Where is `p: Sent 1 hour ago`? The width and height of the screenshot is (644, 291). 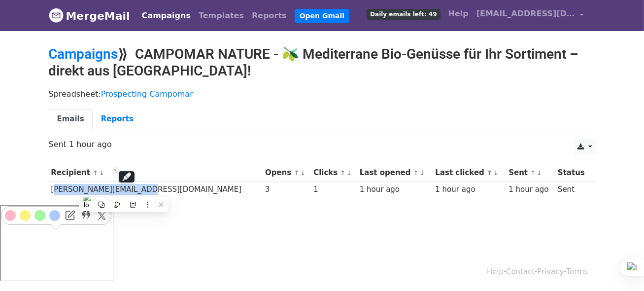 p: Sent 1 hour ago is located at coordinates (322, 144).